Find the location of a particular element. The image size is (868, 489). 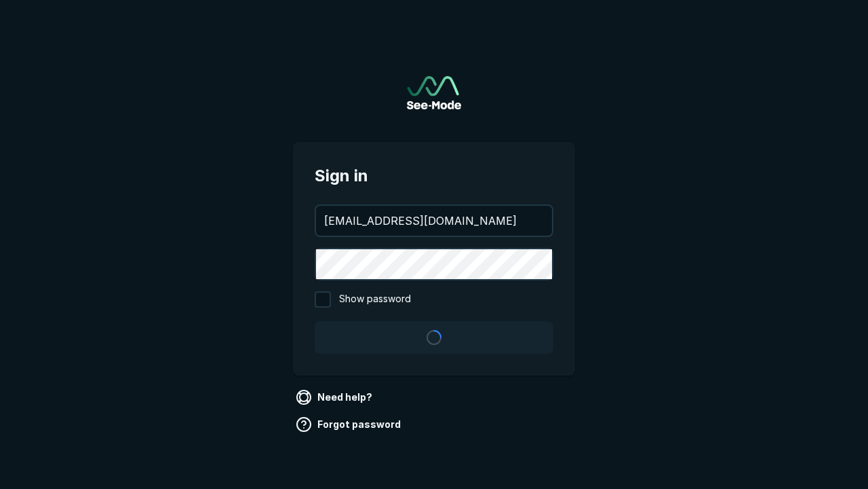

a: Need help? is located at coordinates (335, 397).